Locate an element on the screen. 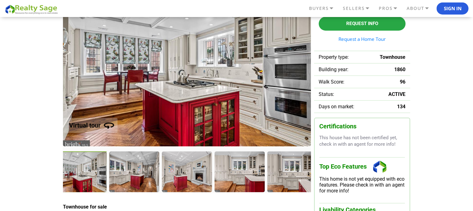  img: REALTY SAGE is located at coordinates (33, 9).